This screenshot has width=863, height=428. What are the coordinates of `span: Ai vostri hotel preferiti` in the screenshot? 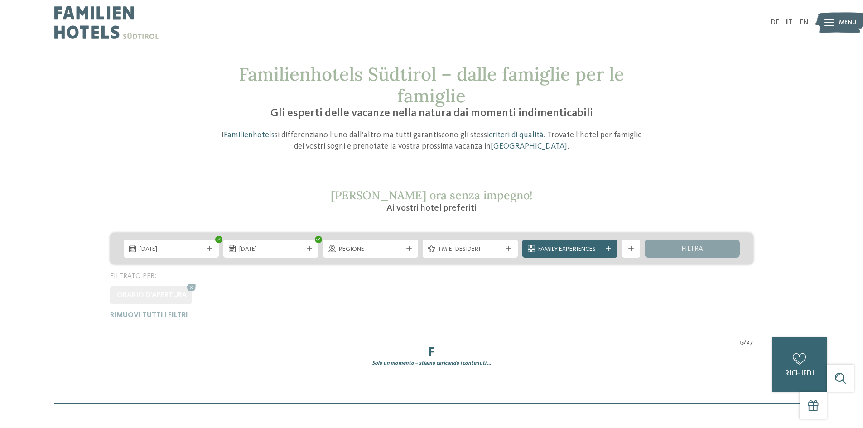 It's located at (431, 208).